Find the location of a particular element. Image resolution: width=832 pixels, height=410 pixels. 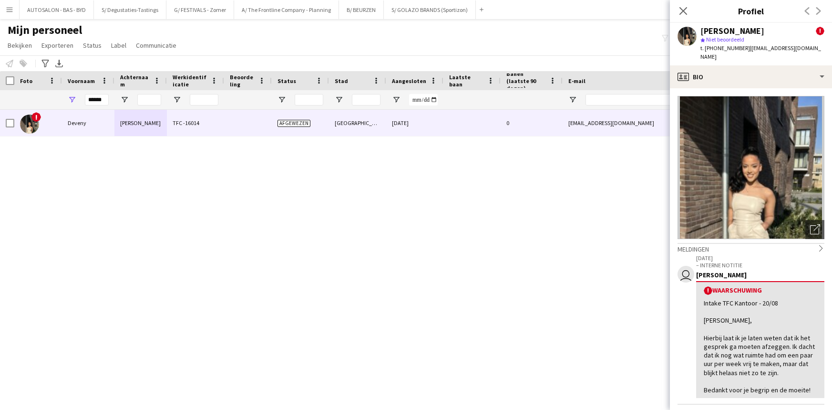

img: Deveny Dos Santos is located at coordinates (30, 124).